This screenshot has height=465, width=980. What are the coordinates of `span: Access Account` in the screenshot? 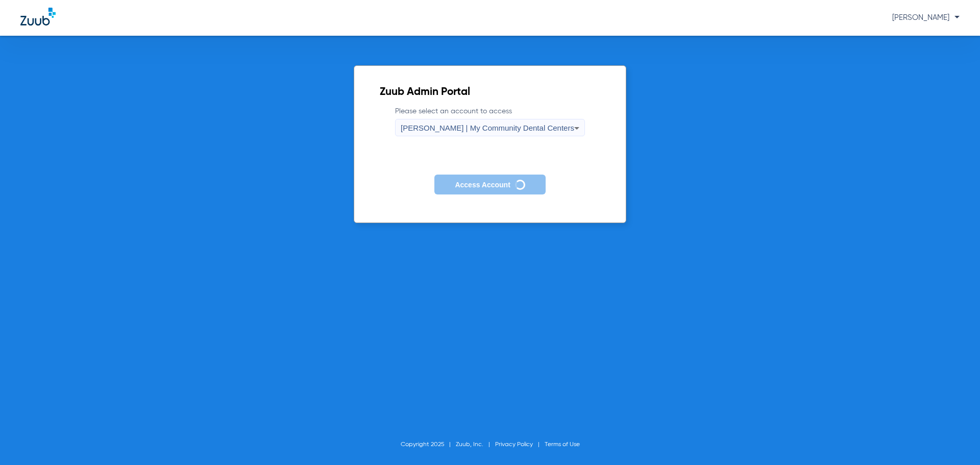 It's located at (482, 185).